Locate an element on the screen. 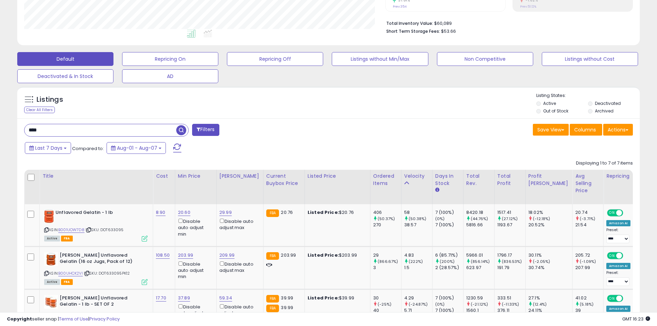  div: 3 is located at coordinates (387, 268).